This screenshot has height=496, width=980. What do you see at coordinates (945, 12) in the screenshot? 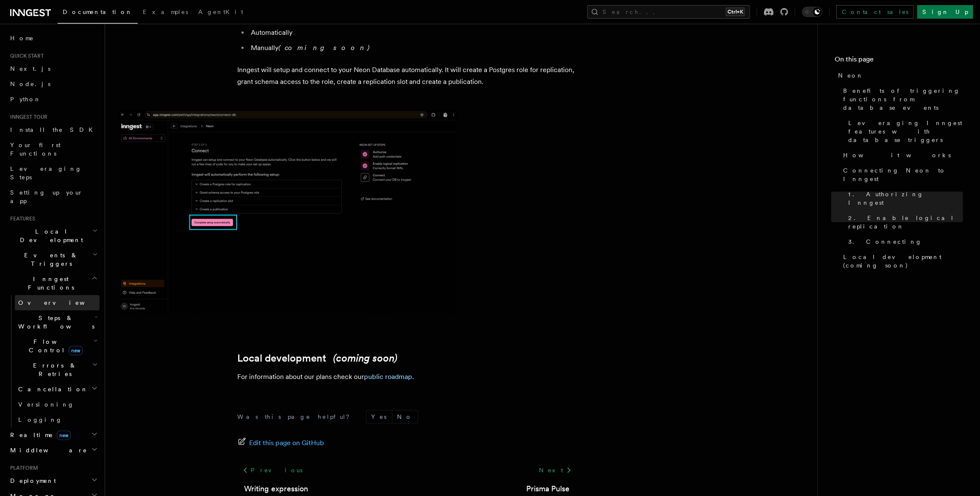
I see `a: Sign Up` at bounding box center [945, 12].